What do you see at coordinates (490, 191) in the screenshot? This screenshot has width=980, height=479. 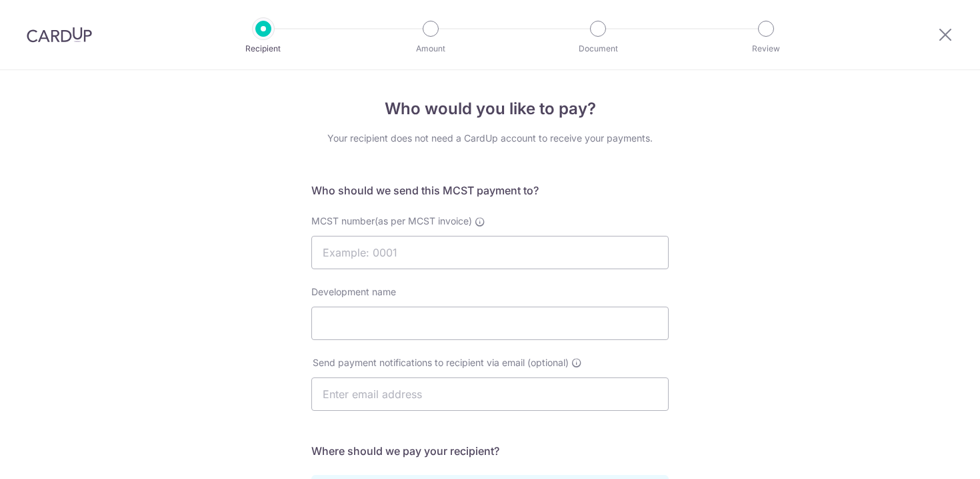 I see `h5: Who should we send this MCST payment to?` at bounding box center [490, 191].